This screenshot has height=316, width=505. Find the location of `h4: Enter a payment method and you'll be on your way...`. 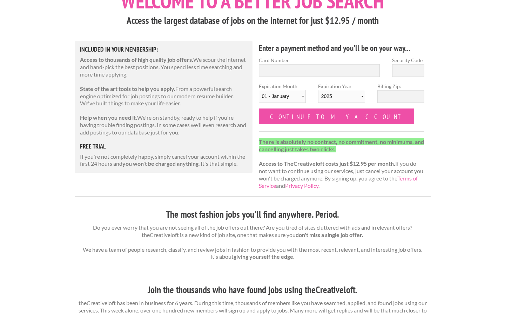

h4: Enter a payment method and you'll be on your way... is located at coordinates (342, 48).